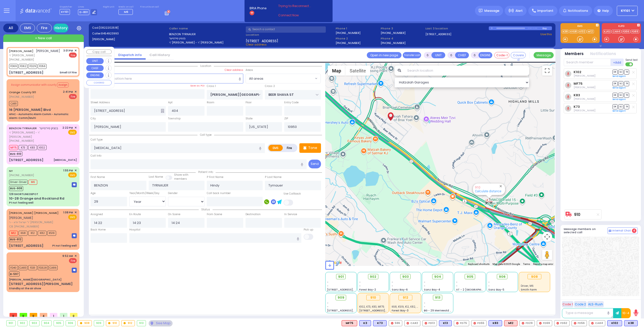 The width and height of the screenshot is (644, 328). I want to click on span: MF75, so click(13, 148).